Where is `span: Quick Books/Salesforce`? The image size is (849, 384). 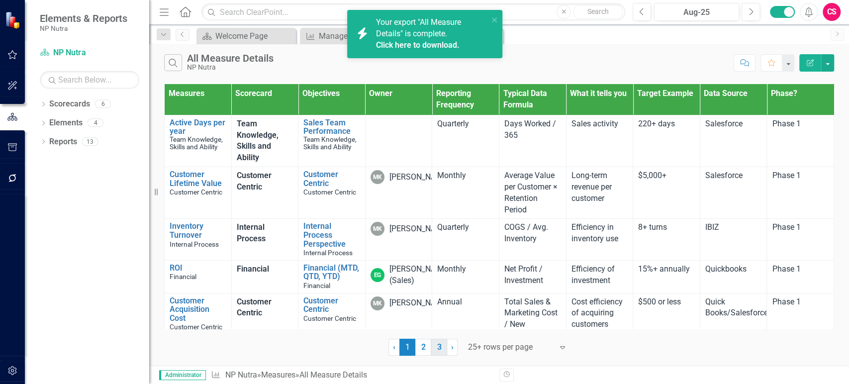
span: Quick Books/Salesforce is located at coordinates (737, 308).